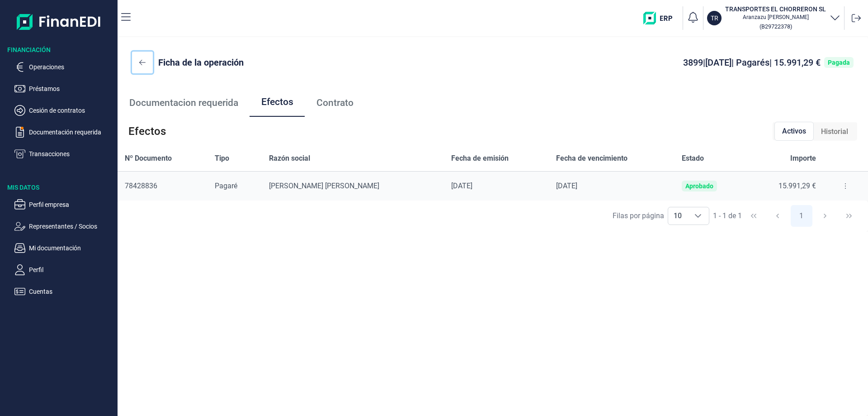 The width and height of the screenshot is (868, 416). I want to click on button: Perfil empresa, so click(64, 204).